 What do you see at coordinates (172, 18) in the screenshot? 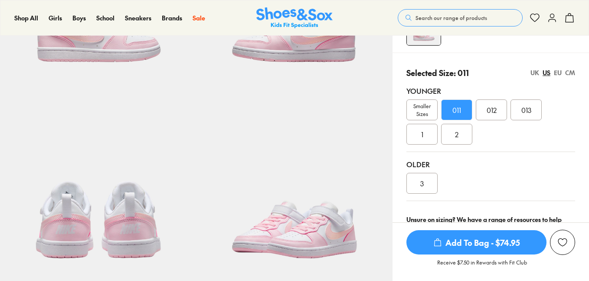
I see `span: Brands` at bounding box center [172, 18].